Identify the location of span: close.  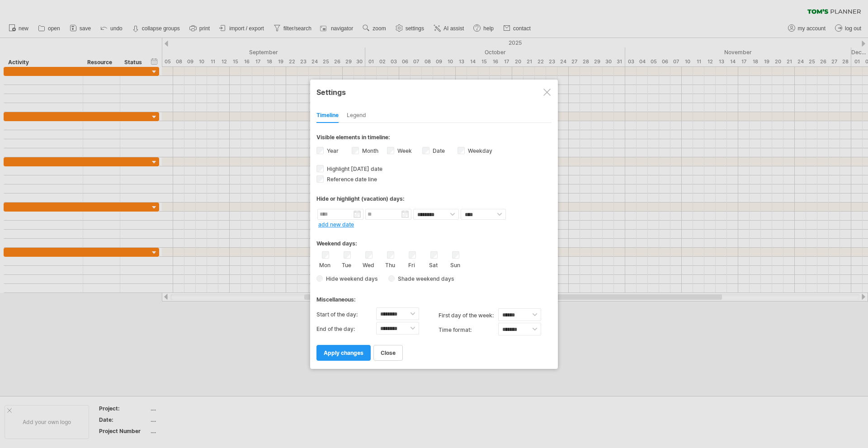
(388, 352).